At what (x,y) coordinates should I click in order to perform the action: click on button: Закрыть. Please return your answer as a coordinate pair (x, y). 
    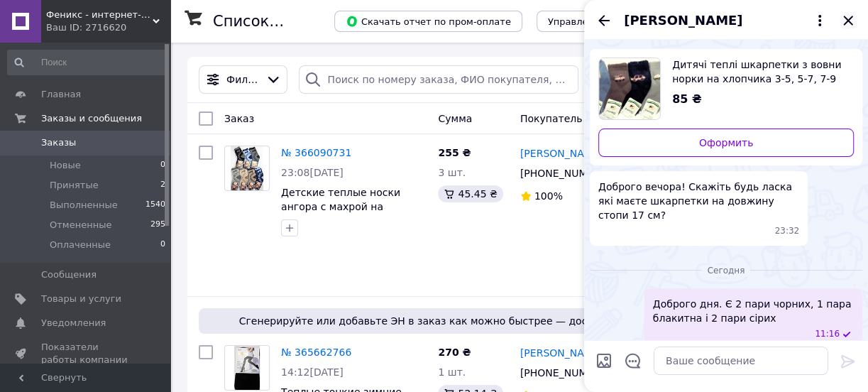
    Looking at the image, I should click on (848, 21).